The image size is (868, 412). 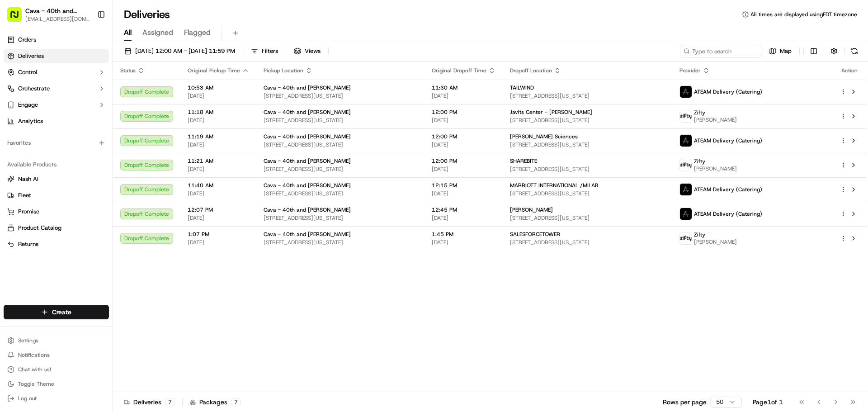 I want to click on span: Deliveries, so click(x=31, y=56).